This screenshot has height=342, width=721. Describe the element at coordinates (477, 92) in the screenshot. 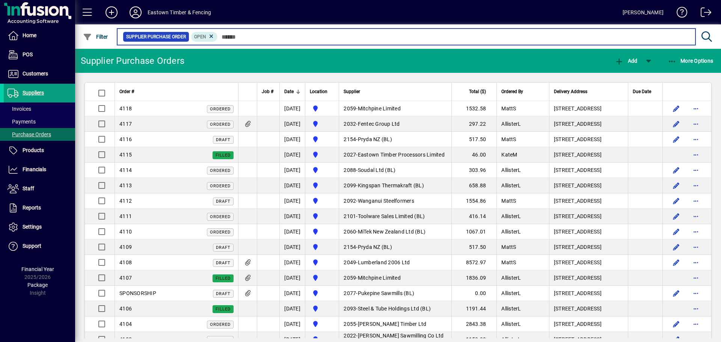

I see `span: Total ($)` at that location.